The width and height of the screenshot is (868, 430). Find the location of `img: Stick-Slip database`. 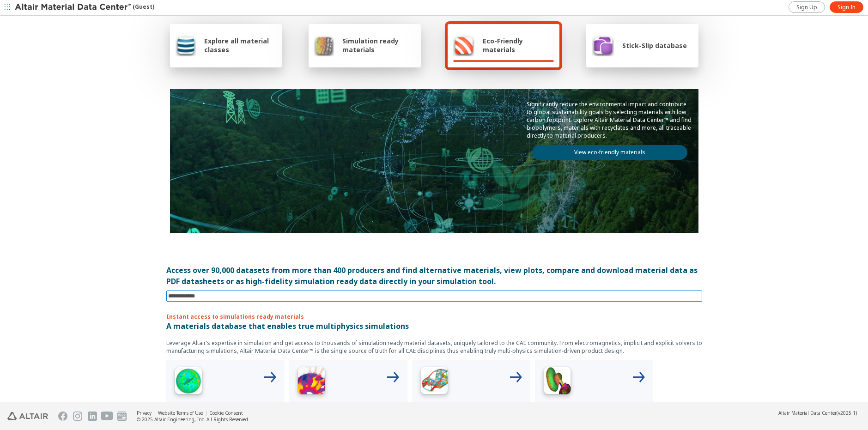

img: Stick-Slip database is located at coordinates (603, 46).